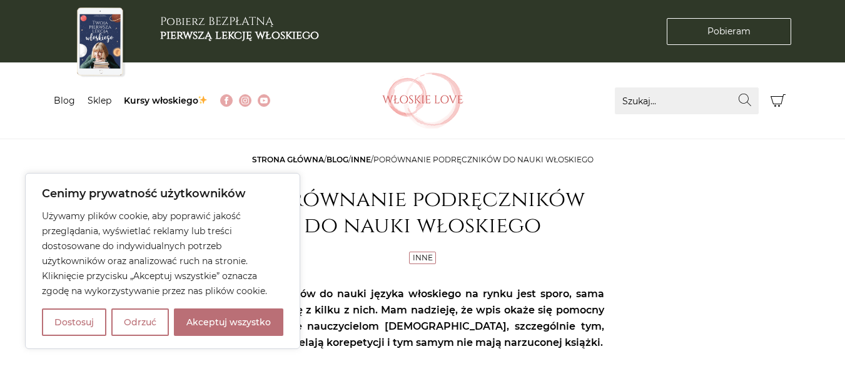 This screenshot has width=845, height=374. Describe the element at coordinates (166, 101) in the screenshot. I see `a: Kursy włoskiego` at that location.